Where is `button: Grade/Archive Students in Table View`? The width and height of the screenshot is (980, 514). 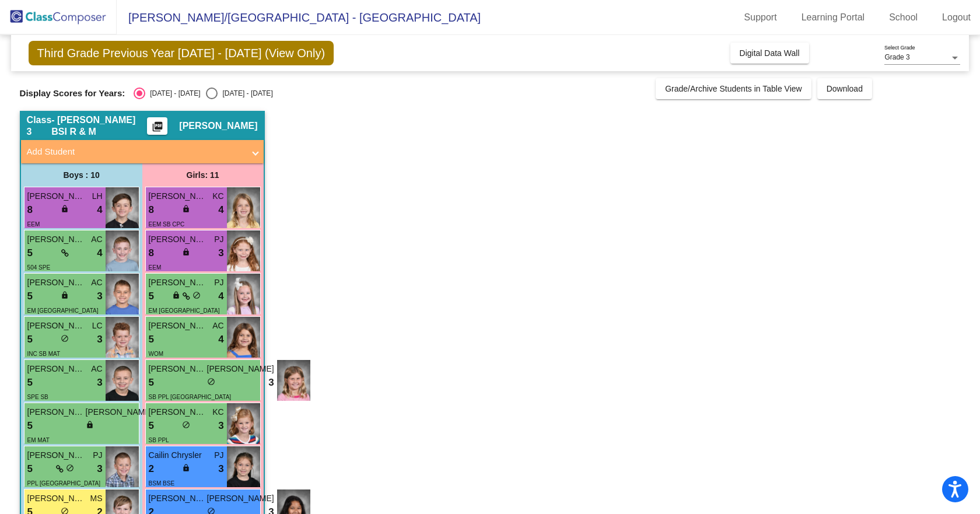
button: Grade/Archive Students in Table View is located at coordinates (734, 89).